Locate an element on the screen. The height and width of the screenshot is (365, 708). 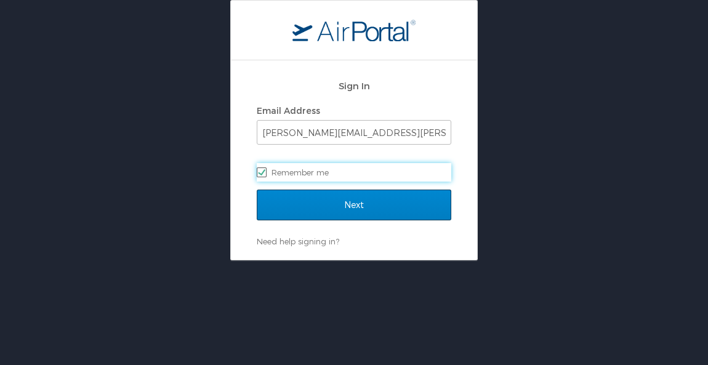
img: logo is located at coordinates (354, 30).